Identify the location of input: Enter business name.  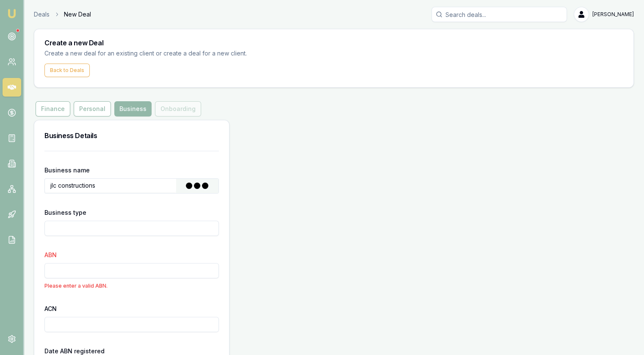
(111, 186).